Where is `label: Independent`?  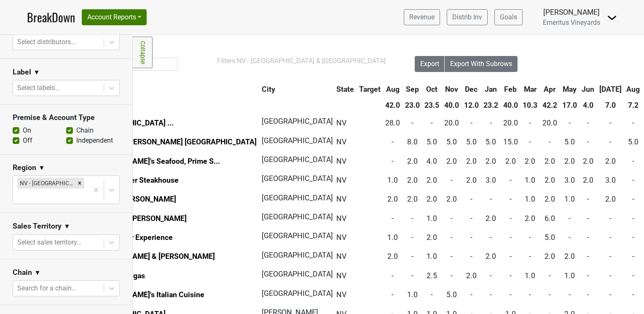
label: Independent is located at coordinates (94, 141).